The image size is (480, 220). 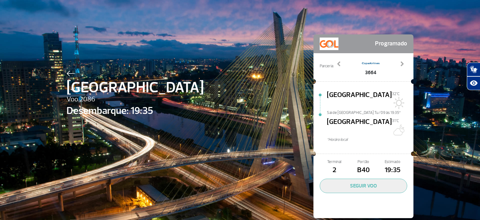 What do you see at coordinates (395, 121) in the screenshot?
I see `span: 31°C` at bounding box center [395, 121].